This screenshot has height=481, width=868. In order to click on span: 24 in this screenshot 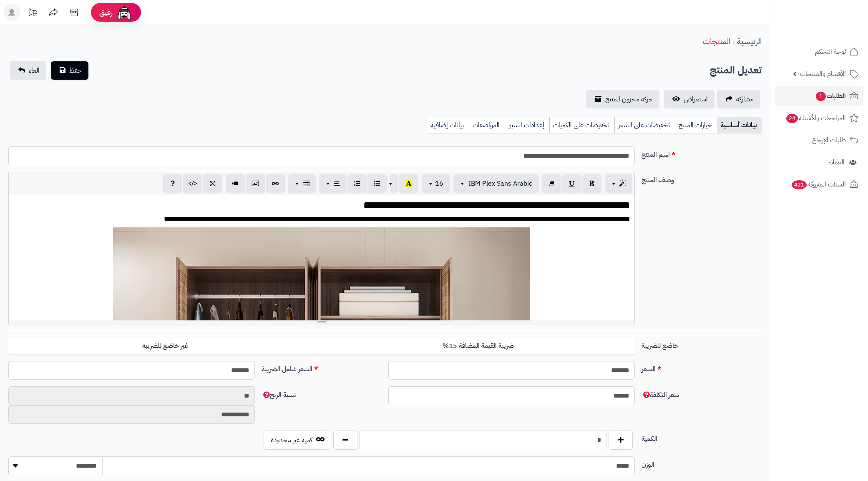, I will do `click(792, 118)`.